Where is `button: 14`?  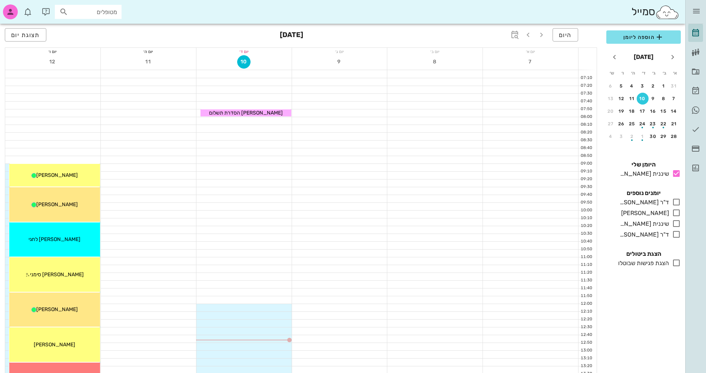
button: 14 is located at coordinates (674, 111).